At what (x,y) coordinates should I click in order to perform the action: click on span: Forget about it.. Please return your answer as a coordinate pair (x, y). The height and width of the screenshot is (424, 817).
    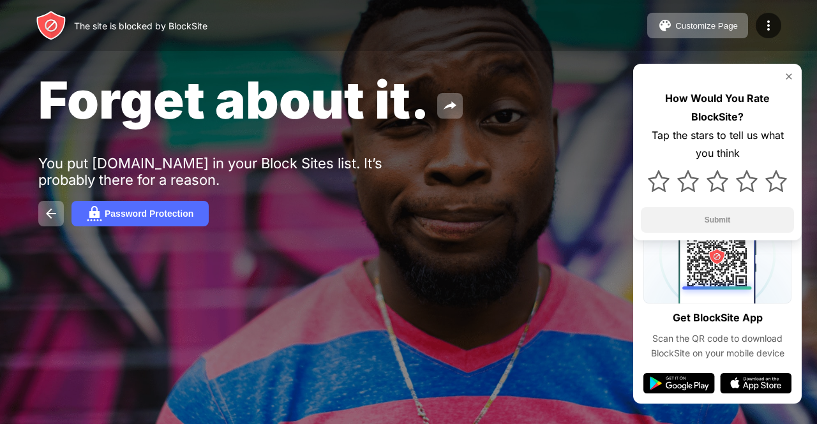
    Looking at the image, I should click on (234, 100).